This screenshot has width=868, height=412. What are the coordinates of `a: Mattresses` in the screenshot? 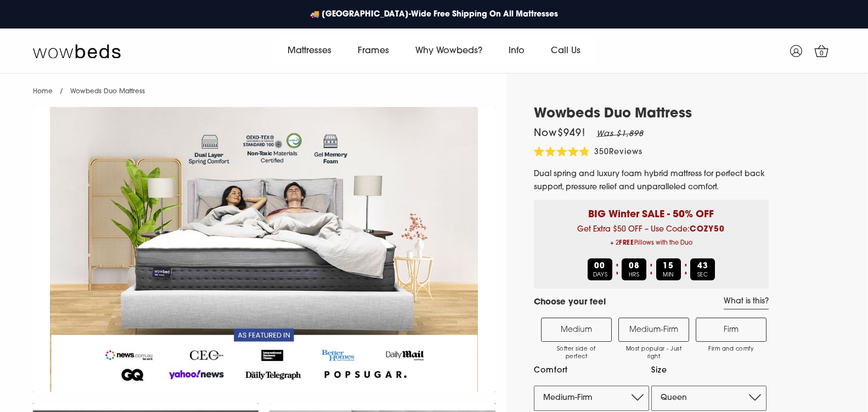 It's located at (309, 51).